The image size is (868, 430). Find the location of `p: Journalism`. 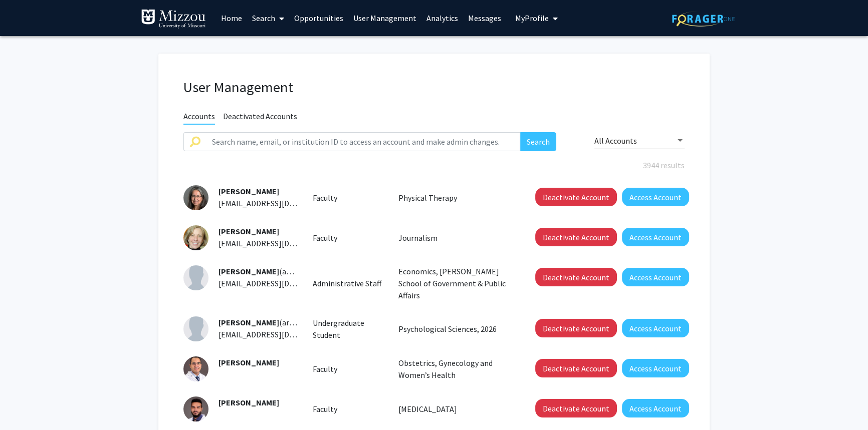

p: Journalism is located at coordinates (455, 238).